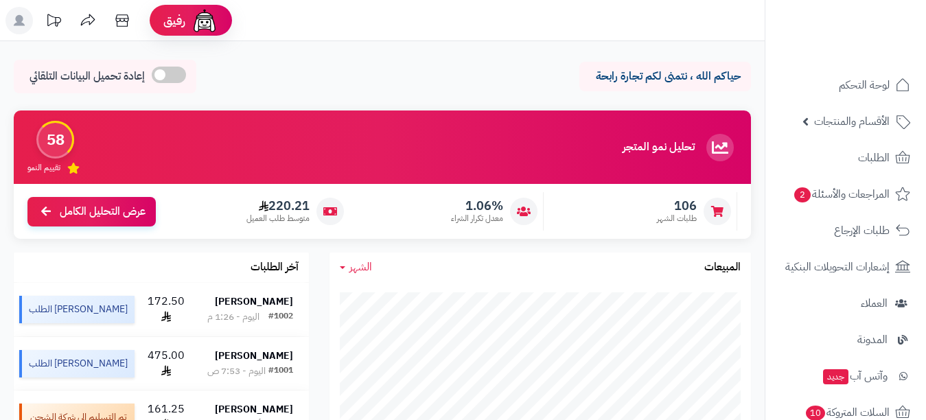 The image size is (926, 420). I want to click on span: 2, so click(803, 195).